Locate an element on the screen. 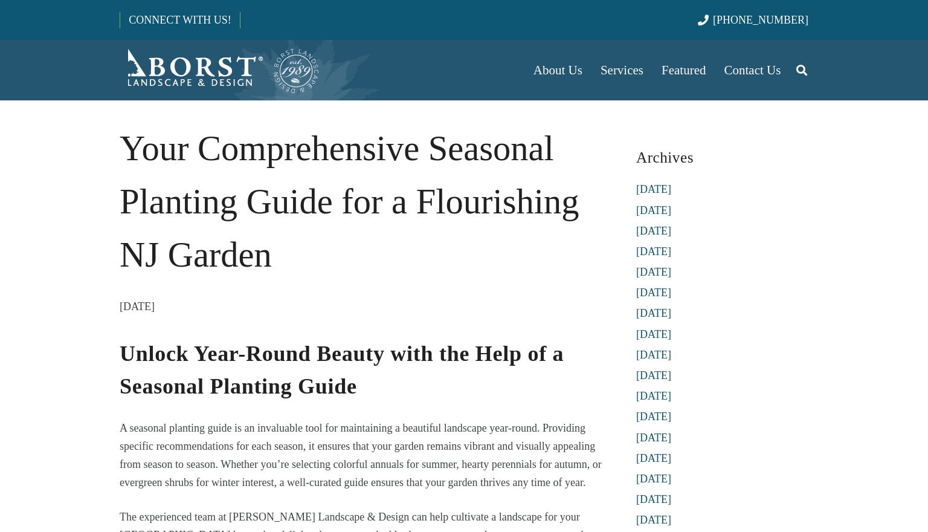 Image resolution: width=928 pixels, height=532 pixels. strong: Unlock Year-Round Beauty with the Help of a Seasonal Planting Guide is located at coordinates (341, 370).